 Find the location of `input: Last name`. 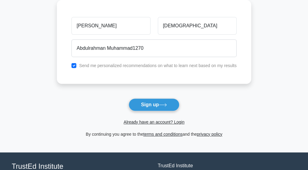

input: Last name is located at coordinates (197, 26).